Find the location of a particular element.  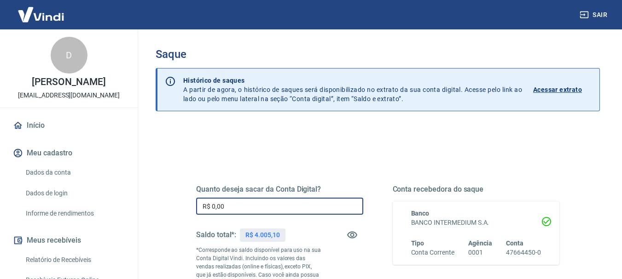

button: Meus recebíveis is located at coordinates (69, 241).